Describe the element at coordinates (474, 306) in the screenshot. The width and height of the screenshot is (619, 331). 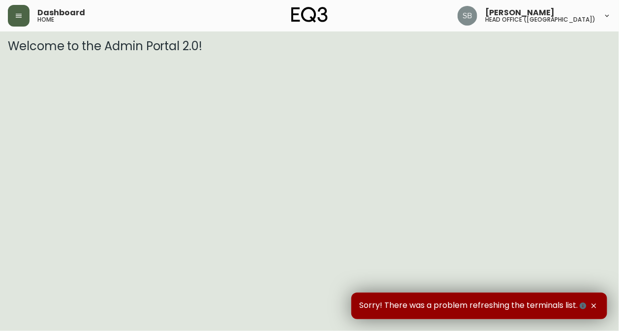
I see `span: Sorry! There was a problem refreshing the terminals list.` at that location.